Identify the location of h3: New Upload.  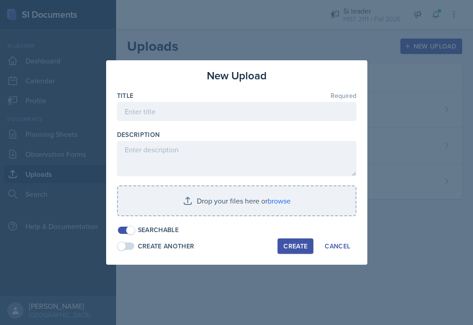
(237, 76).